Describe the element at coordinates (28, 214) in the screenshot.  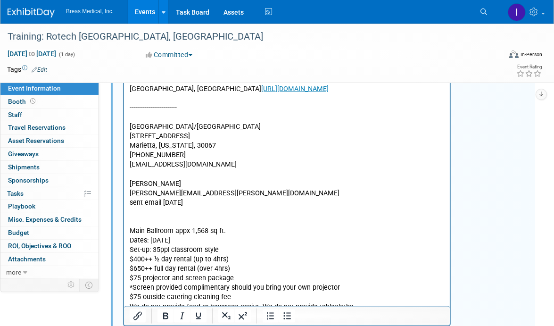
I see `sup: st` at that location.